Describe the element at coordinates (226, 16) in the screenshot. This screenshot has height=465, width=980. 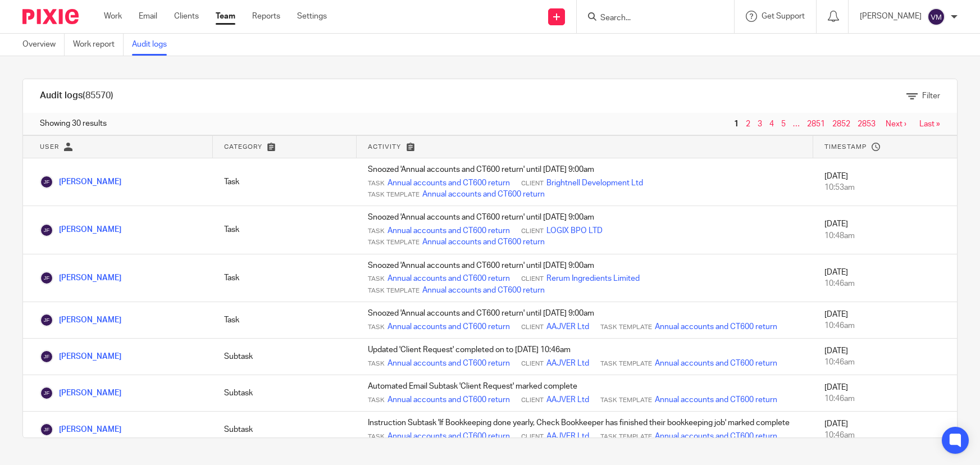
I see `a: Team` at that location.